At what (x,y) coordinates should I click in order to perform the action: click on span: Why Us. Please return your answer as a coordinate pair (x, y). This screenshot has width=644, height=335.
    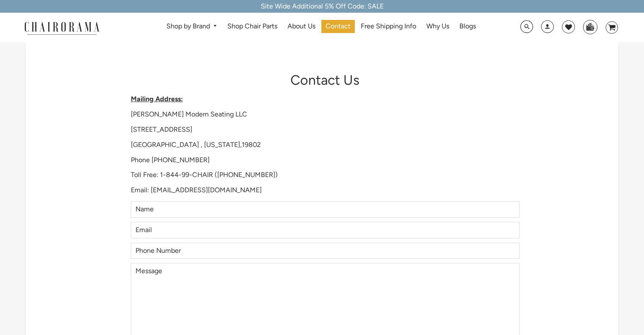
    Looking at the image, I should click on (438, 26).